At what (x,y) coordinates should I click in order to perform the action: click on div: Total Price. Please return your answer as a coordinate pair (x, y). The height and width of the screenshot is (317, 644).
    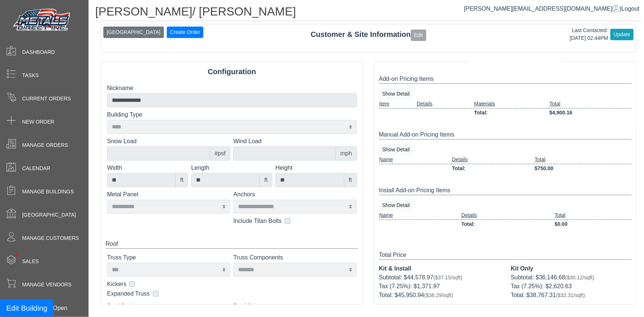
    Looking at the image, I should click on (505, 255).